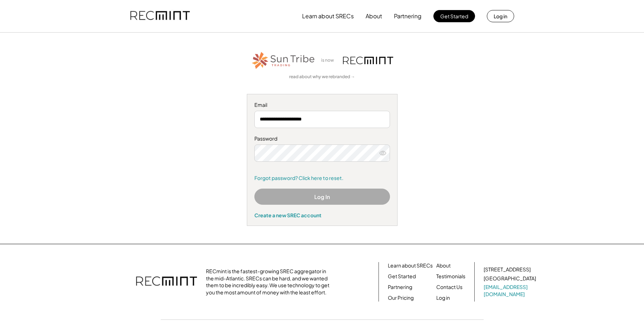 The height and width of the screenshot is (327, 644). What do you see at coordinates (322, 139) in the screenshot?
I see `div: Password` at bounding box center [322, 139].